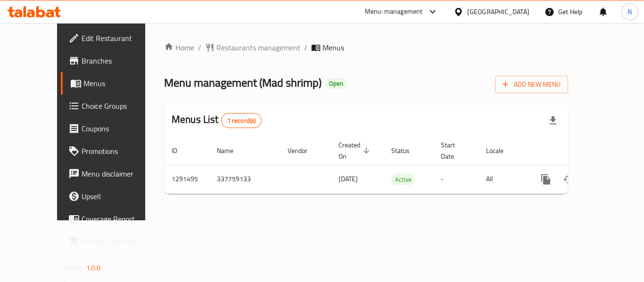  I want to click on span: Vendor, so click(304, 151).